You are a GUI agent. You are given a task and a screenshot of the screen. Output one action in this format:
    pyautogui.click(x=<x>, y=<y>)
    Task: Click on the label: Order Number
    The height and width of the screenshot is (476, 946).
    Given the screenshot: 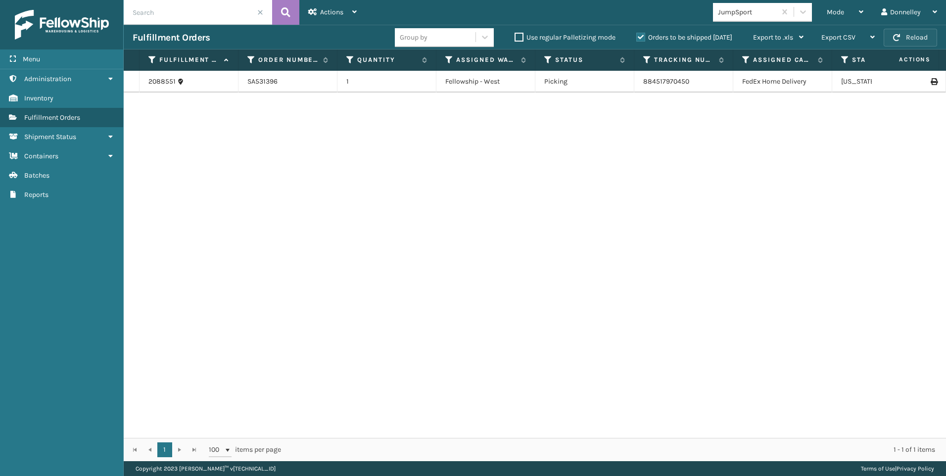 What is the action you would take?
    pyautogui.click(x=288, y=60)
    